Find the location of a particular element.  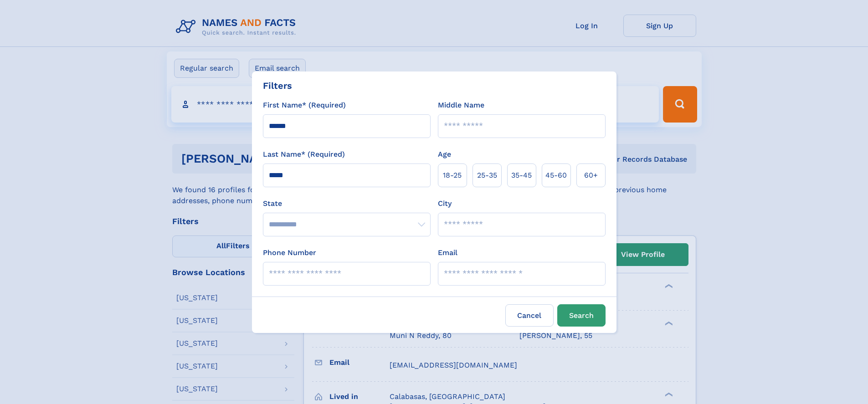

button: Search is located at coordinates (582, 315).